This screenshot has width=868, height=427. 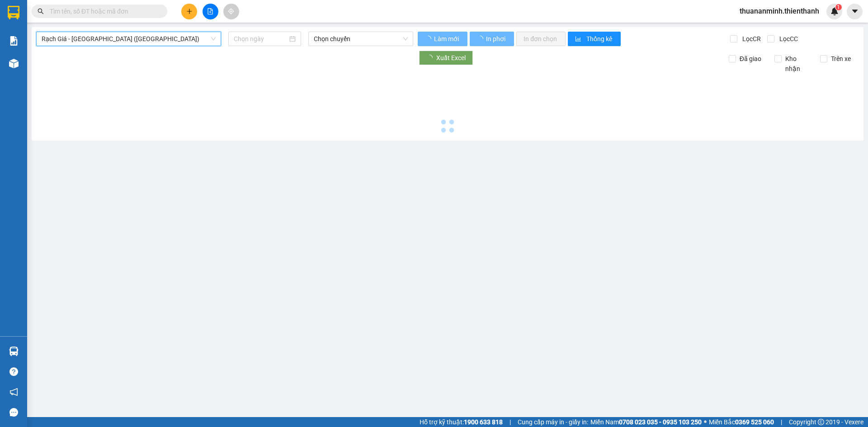 What do you see at coordinates (445, 58) in the screenshot?
I see `button: Xuất Excel` at bounding box center [445, 58].